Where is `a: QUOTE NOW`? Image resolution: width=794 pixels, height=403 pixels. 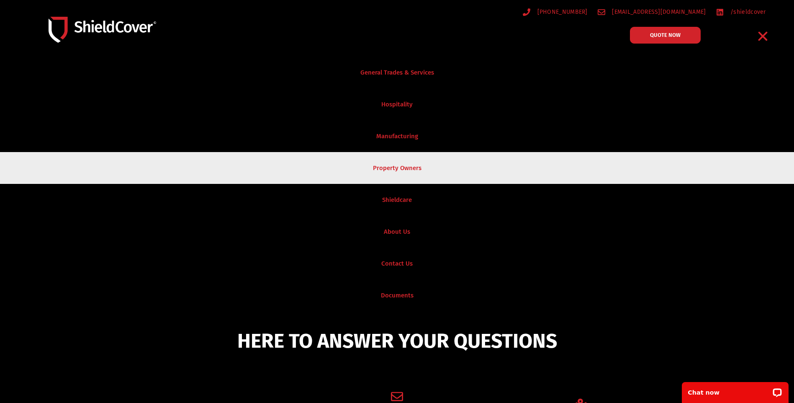
a: QUOTE NOW is located at coordinates (665, 35).